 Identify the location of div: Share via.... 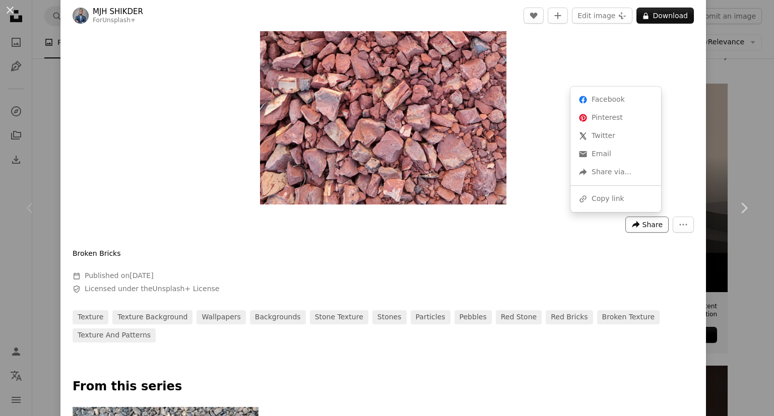
(616, 172).